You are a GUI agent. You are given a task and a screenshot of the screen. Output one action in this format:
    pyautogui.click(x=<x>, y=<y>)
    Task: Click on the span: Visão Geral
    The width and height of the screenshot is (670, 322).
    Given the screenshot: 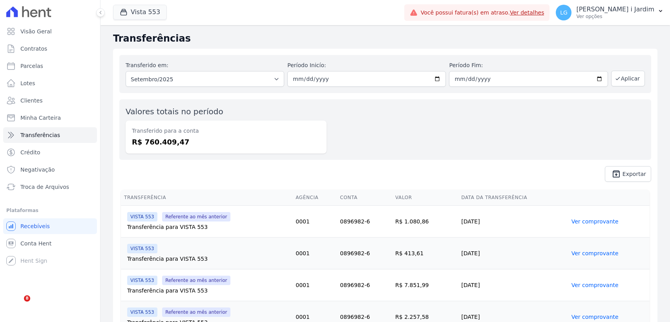 What is the action you would take?
    pyautogui.click(x=36, y=31)
    